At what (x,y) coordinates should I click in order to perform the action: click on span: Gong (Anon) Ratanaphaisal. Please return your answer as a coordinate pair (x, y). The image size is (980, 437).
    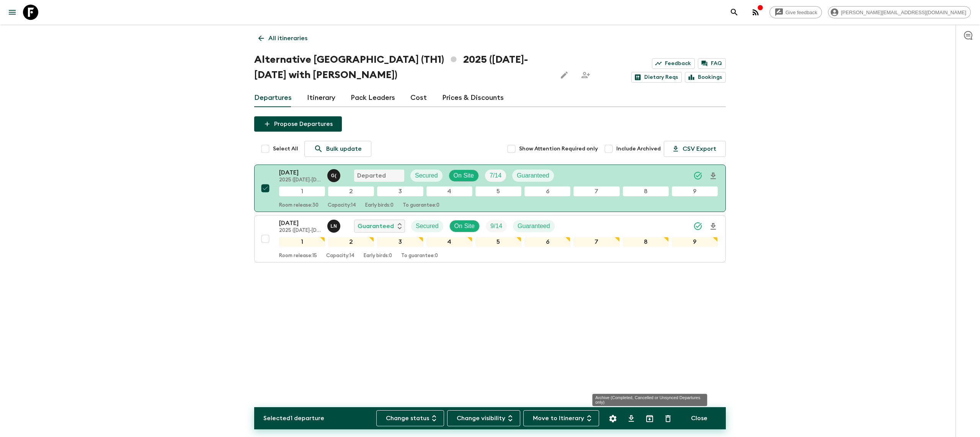
    Looking at the image, I should click on (335, 174).